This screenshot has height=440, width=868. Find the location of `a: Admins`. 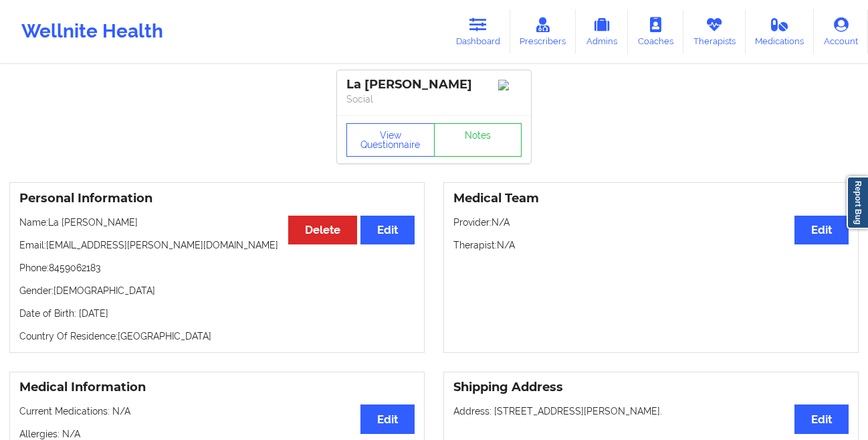

a: Admins is located at coordinates (602, 32).